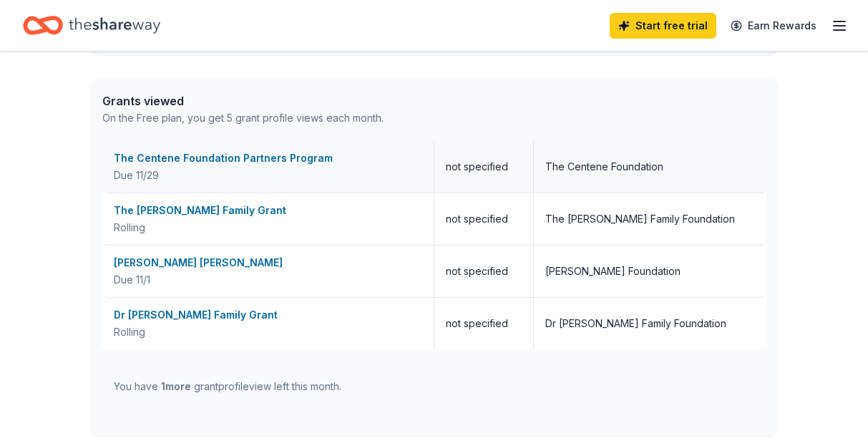 The width and height of the screenshot is (868, 441). What do you see at coordinates (243, 118) in the screenshot?
I see `div: On the Free plan, you get 5 grant profile views each month.` at bounding box center [243, 118].